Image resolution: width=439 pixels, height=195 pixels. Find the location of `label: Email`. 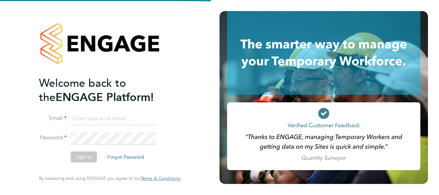

label: Email is located at coordinates (53, 118).